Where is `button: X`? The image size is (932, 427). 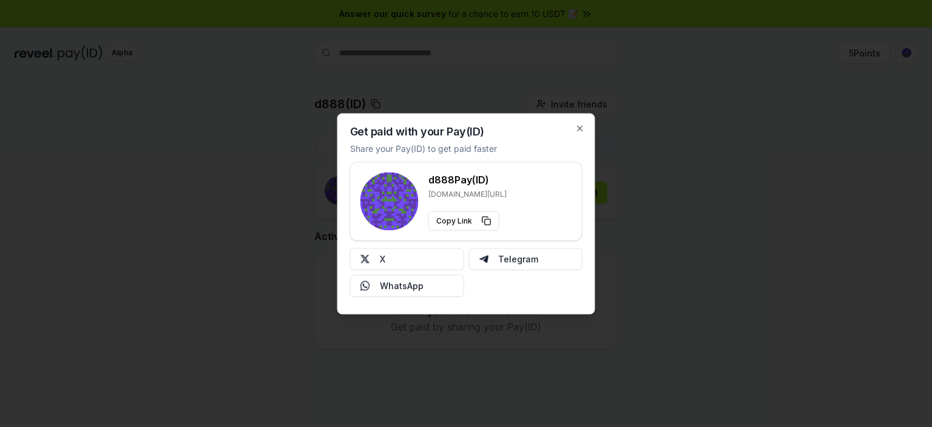
button: X is located at coordinates (407, 259).